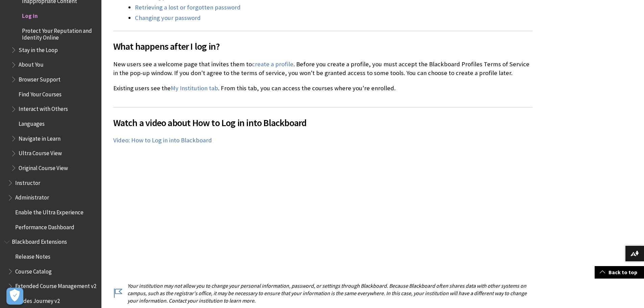 The image size is (644, 308). Describe the element at coordinates (33, 255) in the screenshot. I see `span: Release Notes` at that location.